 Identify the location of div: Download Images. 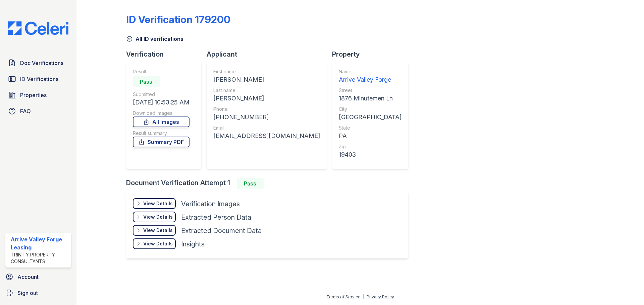
(161, 113).